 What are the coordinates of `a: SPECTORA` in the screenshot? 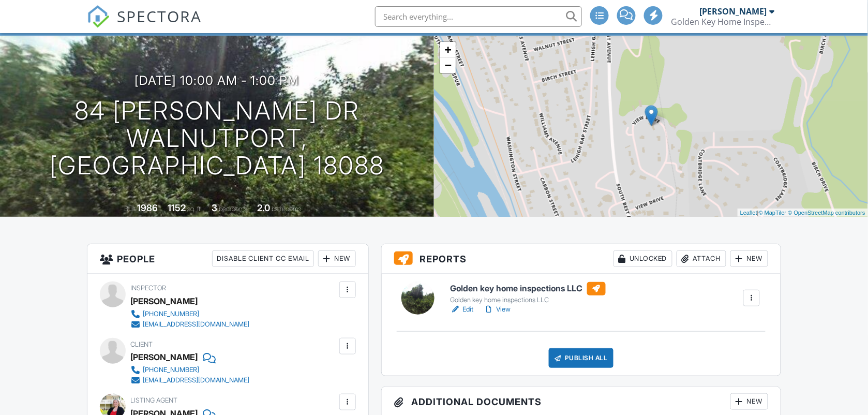 It's located at (144, 25).